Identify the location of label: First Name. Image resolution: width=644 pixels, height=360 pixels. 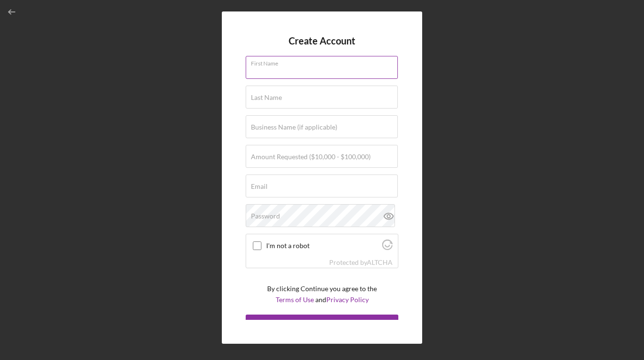
(324, 62).